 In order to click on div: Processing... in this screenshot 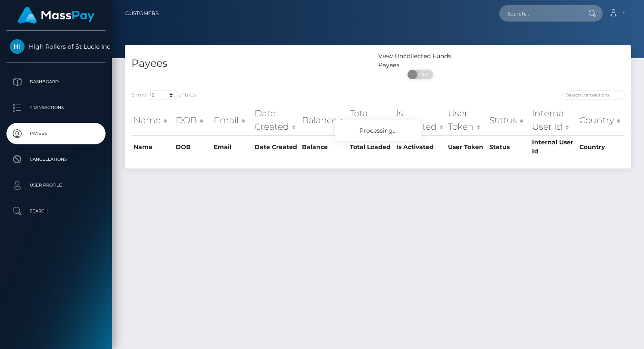, I will do `click(378, 131)`.